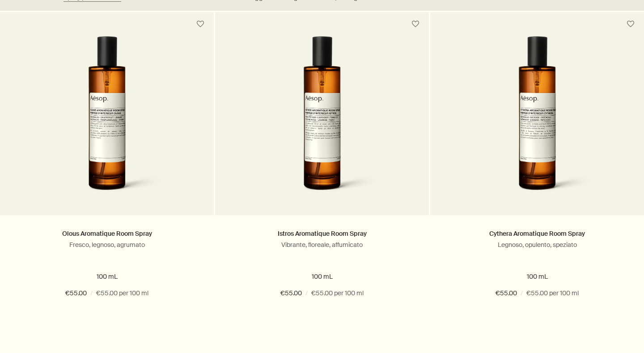 This screenshot has height=353, width=644. I want to click on a: Istros Aromatique Room Spray, so click(322, 233).